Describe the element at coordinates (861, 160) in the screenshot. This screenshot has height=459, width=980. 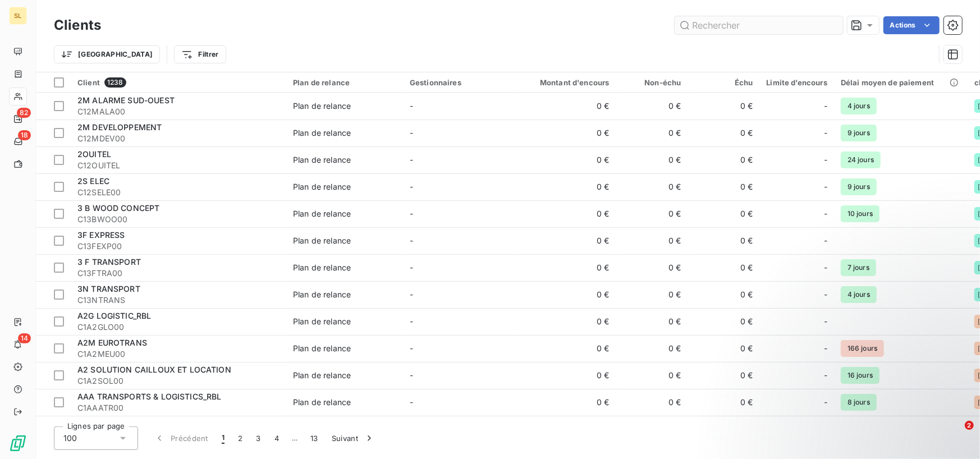
I see `span: 24 jours` at that location.